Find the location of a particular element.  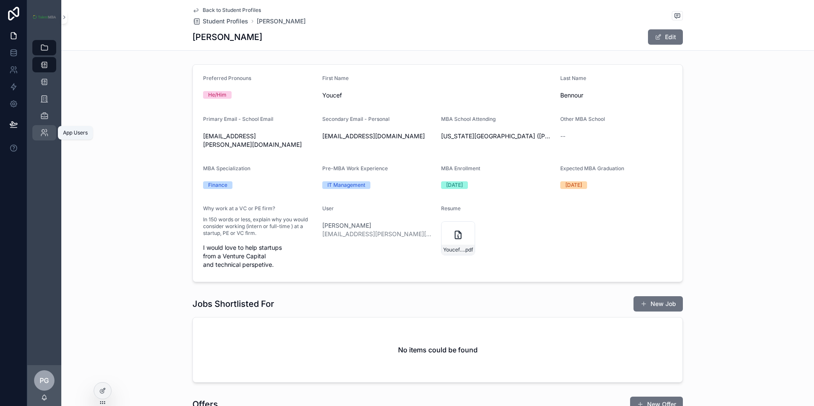

span: Pre-MBA Work Experience is located at coordinates (355, 168).